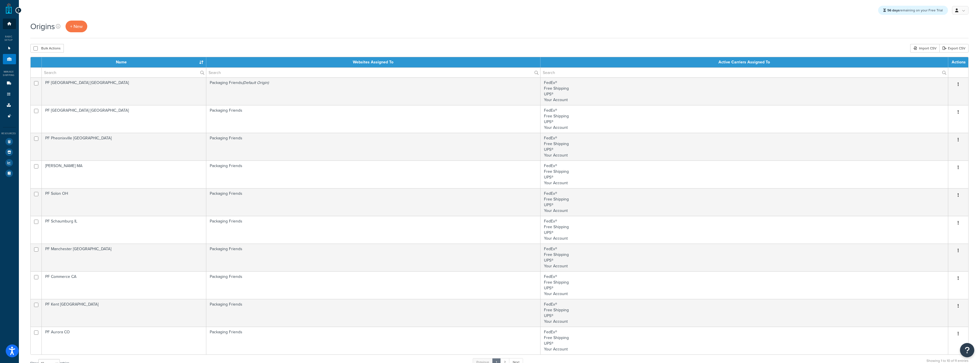 Image resolution: width=980 pixels, height=363 pixels. What do you see at coordinates (43, 26) in the screenshot?
I see `h1: Origins` at bounding box center [43, 26].